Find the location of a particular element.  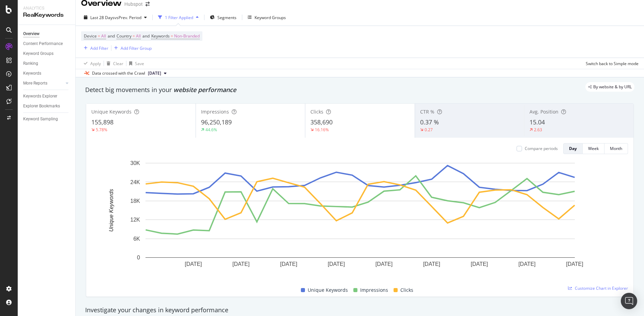

svg: A chart. is located at coordinates (360, 219).